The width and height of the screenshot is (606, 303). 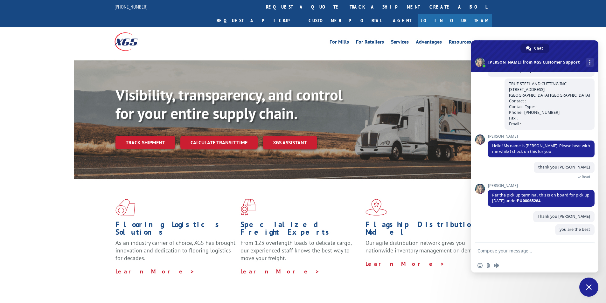 I want to click on a: Request a pickup, so click(x=258, y=20).